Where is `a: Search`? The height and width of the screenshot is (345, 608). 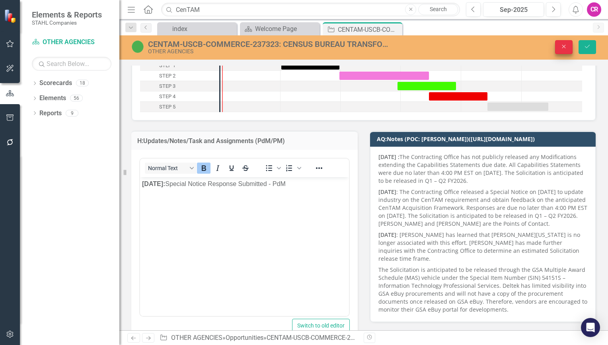 a: Search is located at coordinates (438, 10).